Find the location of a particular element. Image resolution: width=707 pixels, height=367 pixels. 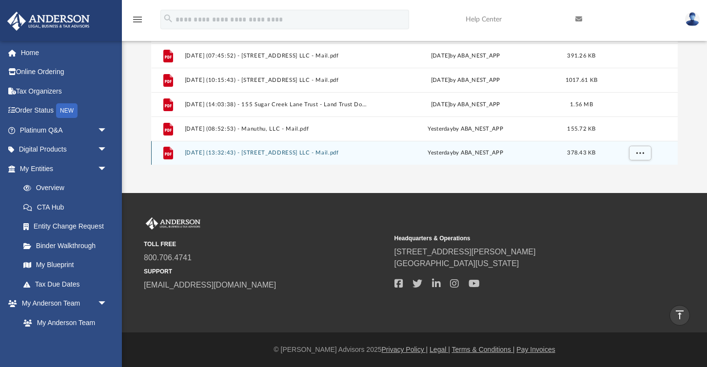

button: More options is located at coordinates (640, 153).